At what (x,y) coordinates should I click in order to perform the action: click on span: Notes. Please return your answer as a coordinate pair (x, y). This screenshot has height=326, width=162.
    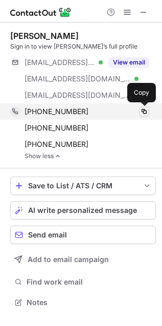
    Looking at the image, I should click on (89, 303).